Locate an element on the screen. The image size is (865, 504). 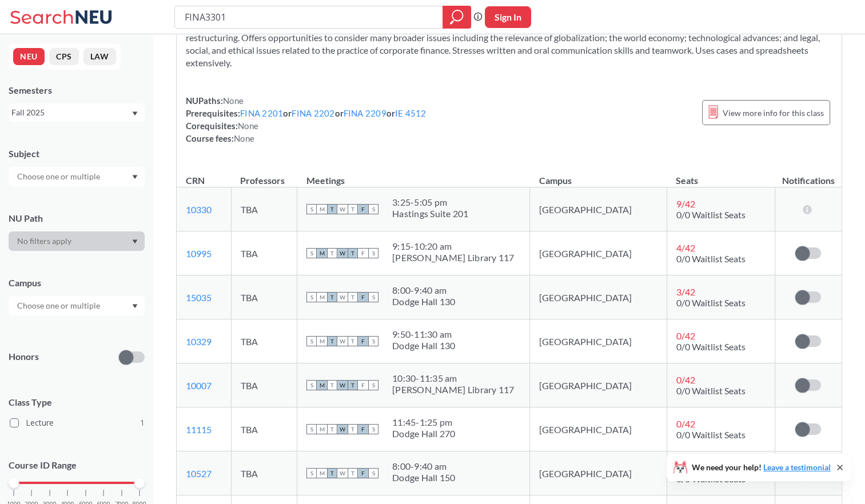
div: CRN is located at coordinates (194, 180).